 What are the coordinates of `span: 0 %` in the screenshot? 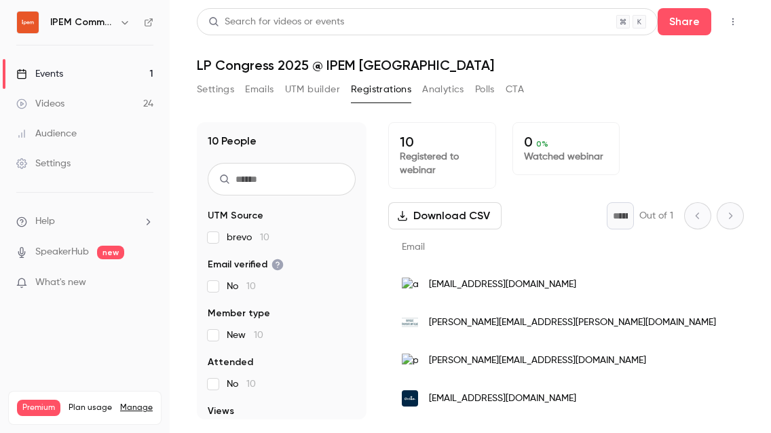 It's located at (542, 144).